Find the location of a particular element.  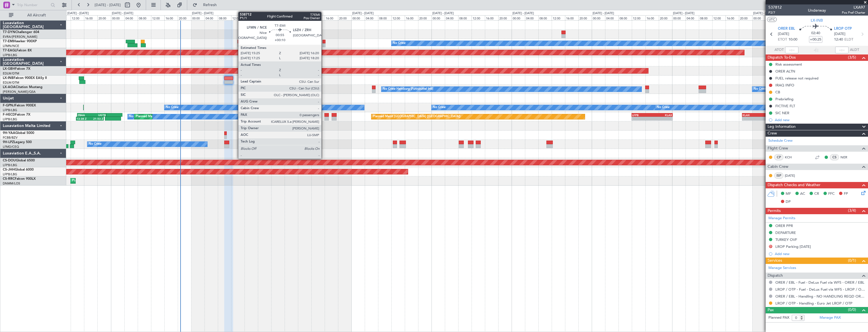

a: DNMM/LOS is located at coordinates (11, 184).